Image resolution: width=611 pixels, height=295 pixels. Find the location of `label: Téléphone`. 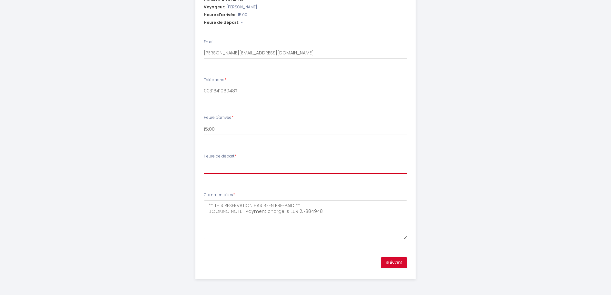

label: Téléphone is located at coordinates (215, 80).